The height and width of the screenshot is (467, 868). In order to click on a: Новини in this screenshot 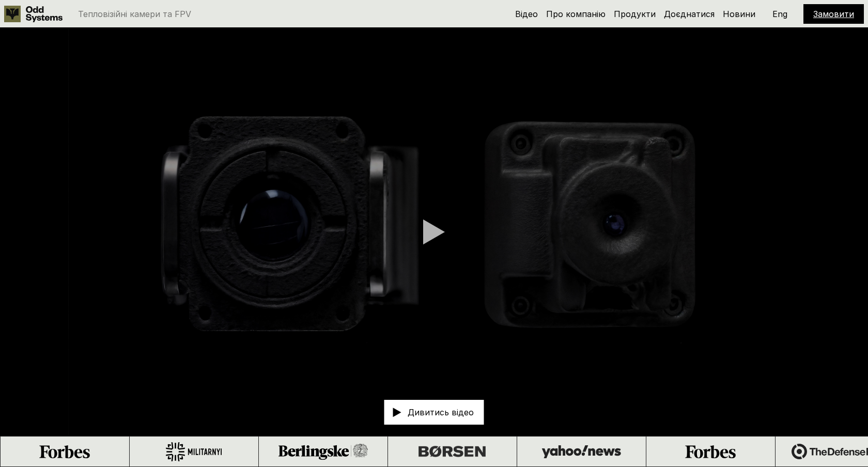, I will do `click(739, 14)`.